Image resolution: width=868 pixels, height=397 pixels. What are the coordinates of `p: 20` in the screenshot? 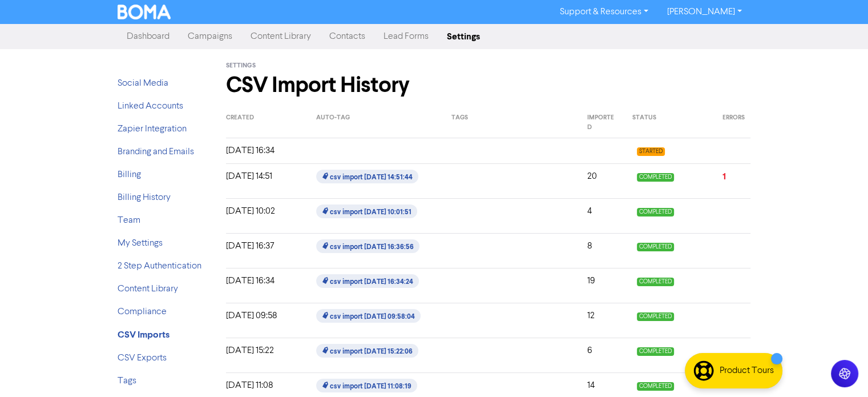 It's located at (601, 177).